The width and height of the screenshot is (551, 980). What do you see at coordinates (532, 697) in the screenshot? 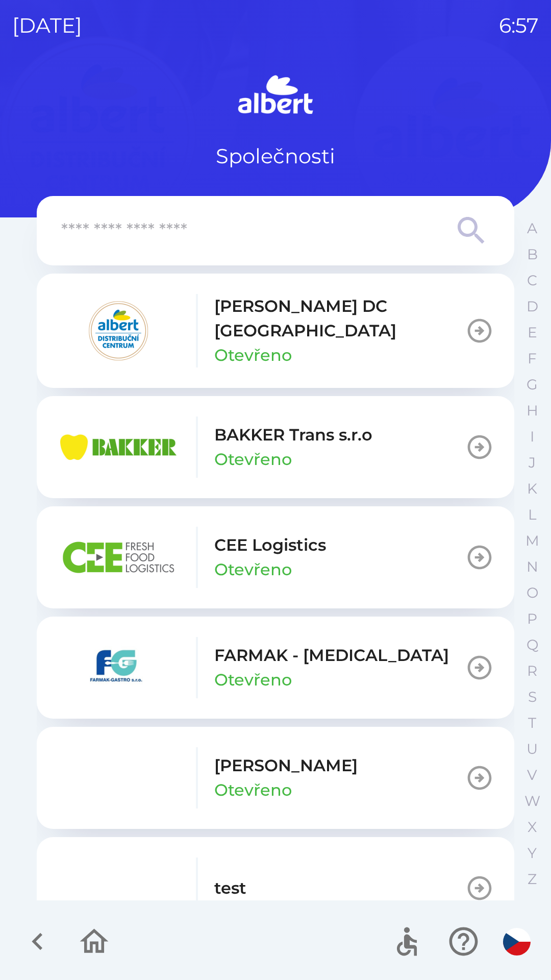
I see `p: S` at bounding box center [532, 697].